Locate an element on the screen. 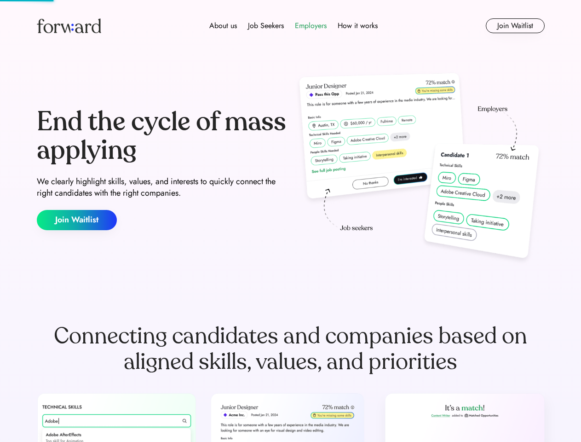  div: End the cycle of mass applying is located at coordinates (162, 136).